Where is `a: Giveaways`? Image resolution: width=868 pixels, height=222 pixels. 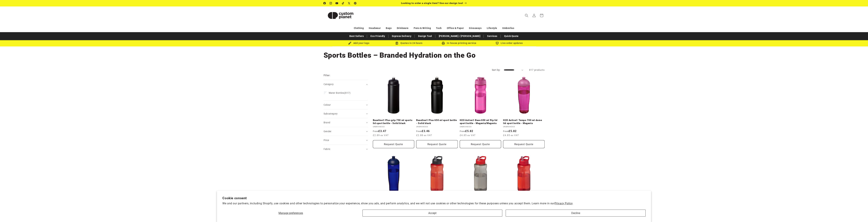 a: Giveaways is located at coordinates (475, 28).